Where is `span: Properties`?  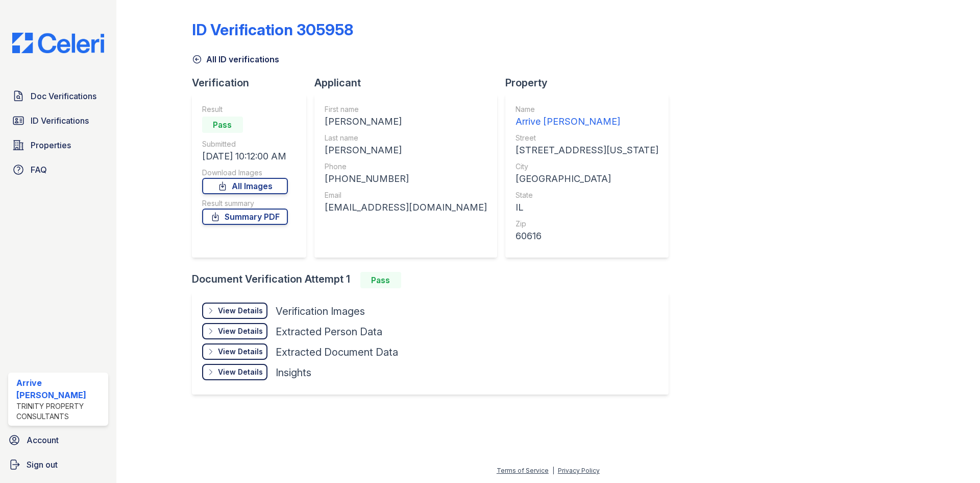 span: Properties is located at coordinates (51, 145).